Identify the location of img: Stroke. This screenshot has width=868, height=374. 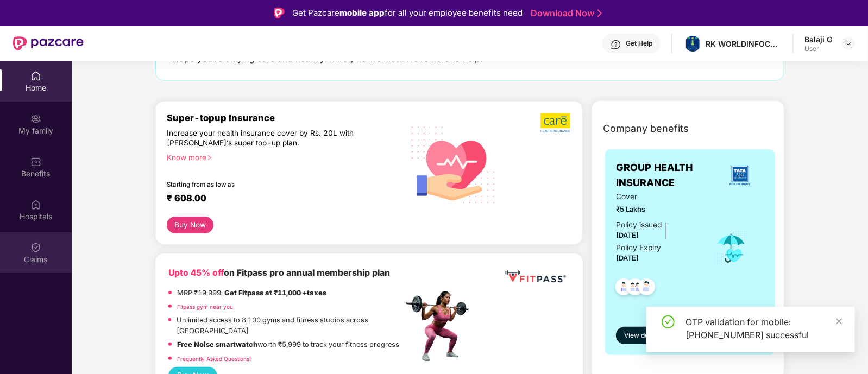
(599, 13).